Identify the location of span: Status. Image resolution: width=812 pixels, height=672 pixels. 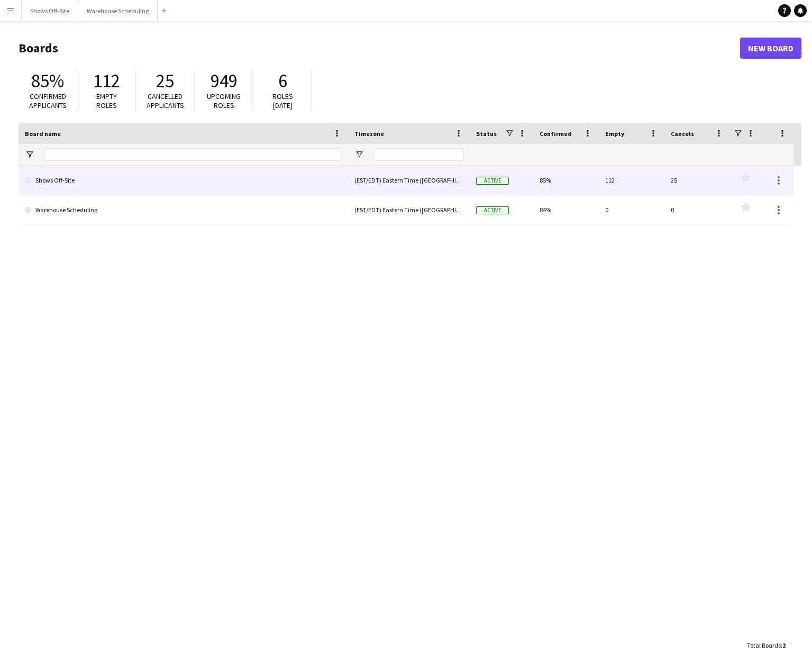
(486, 133).